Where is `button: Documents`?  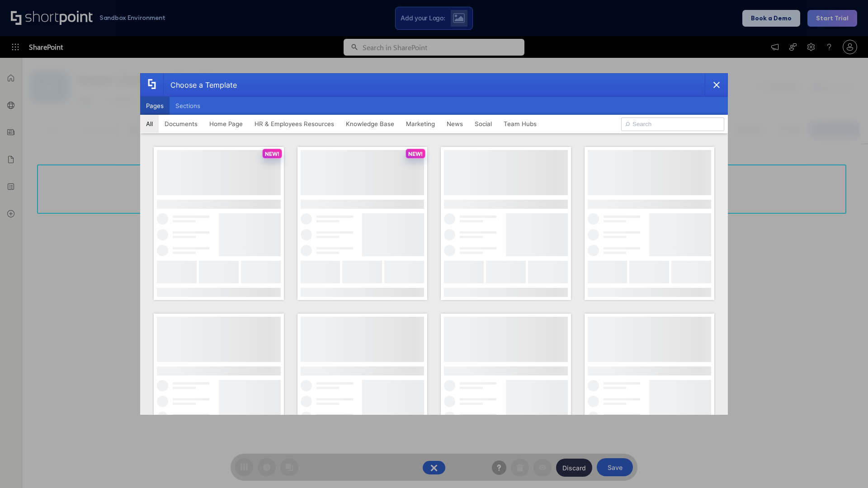 button: Documents is located at coordinates (181, 124).